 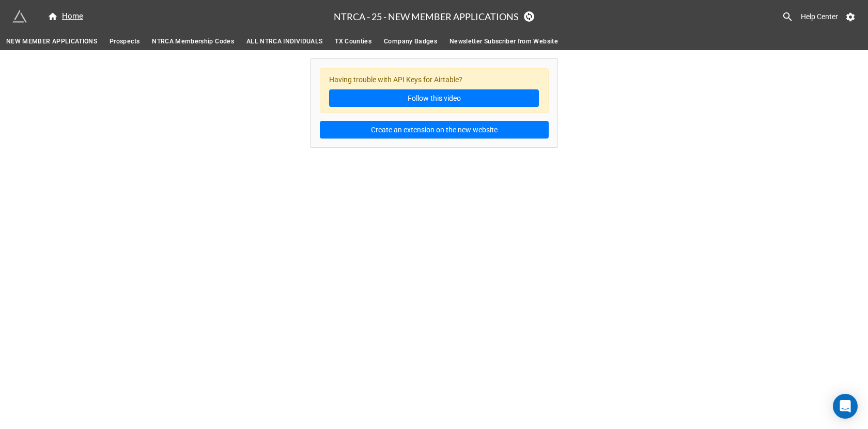 I want to click on button: Create an extension on the new website, so click(x=434, y=130).